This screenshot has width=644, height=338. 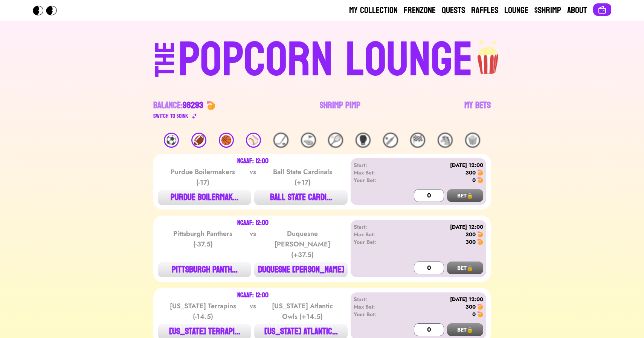 I want to click on a: Frenzone, so click(x=420, y=10).